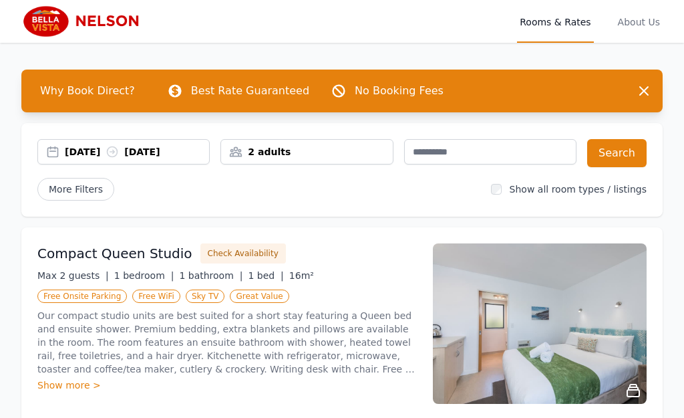 This screenshot has height=418, width=684. What do you see at coordinates (250, 91) in the screenshot?
I see `p: Best Rate Guaranteed` at bounding box center [250, 91].